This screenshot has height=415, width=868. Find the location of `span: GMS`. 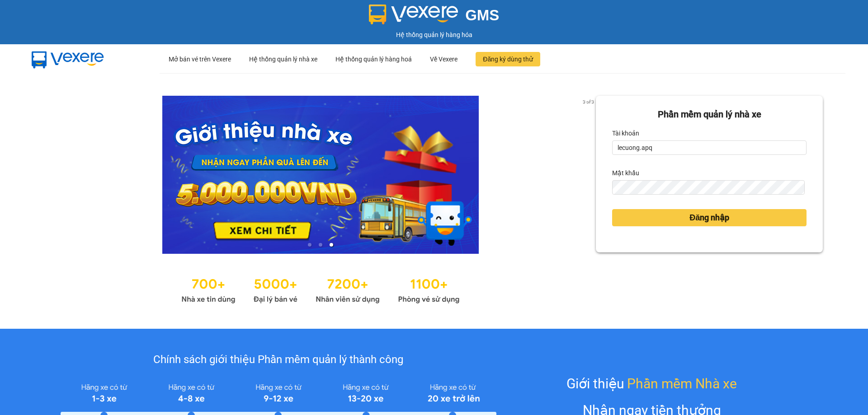

span: GMS is located at coordinates (482, 15).